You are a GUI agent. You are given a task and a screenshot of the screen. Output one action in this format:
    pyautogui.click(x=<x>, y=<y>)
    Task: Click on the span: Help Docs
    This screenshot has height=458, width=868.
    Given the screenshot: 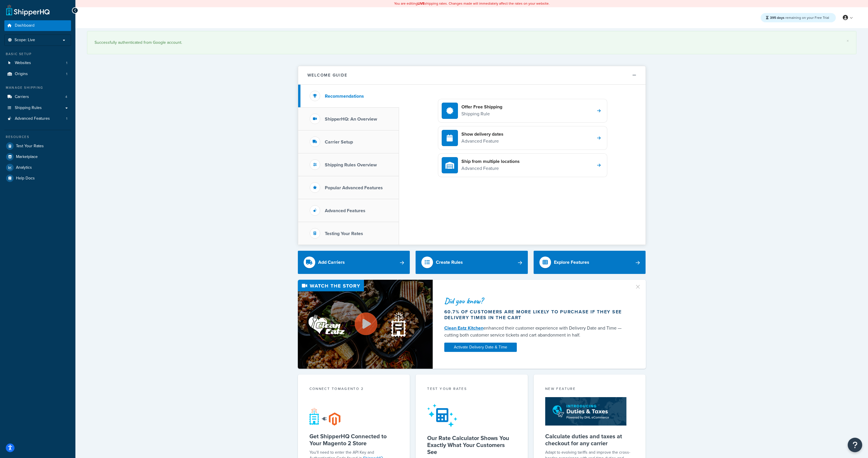 What is the action you would take?
    pyautogui.click(x=26, y=179)
    